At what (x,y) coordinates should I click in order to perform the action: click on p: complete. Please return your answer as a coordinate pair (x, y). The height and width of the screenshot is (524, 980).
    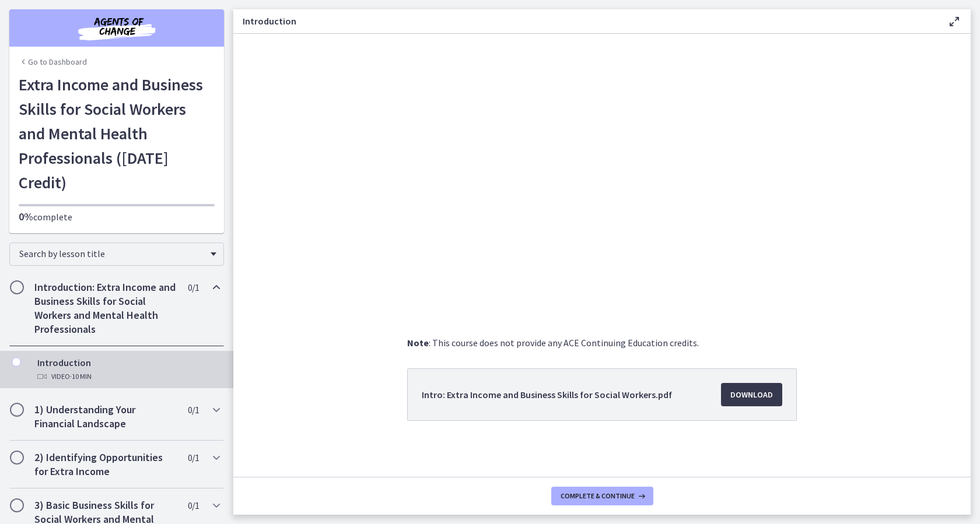
    Looking at the image, I should click on (117, 217).